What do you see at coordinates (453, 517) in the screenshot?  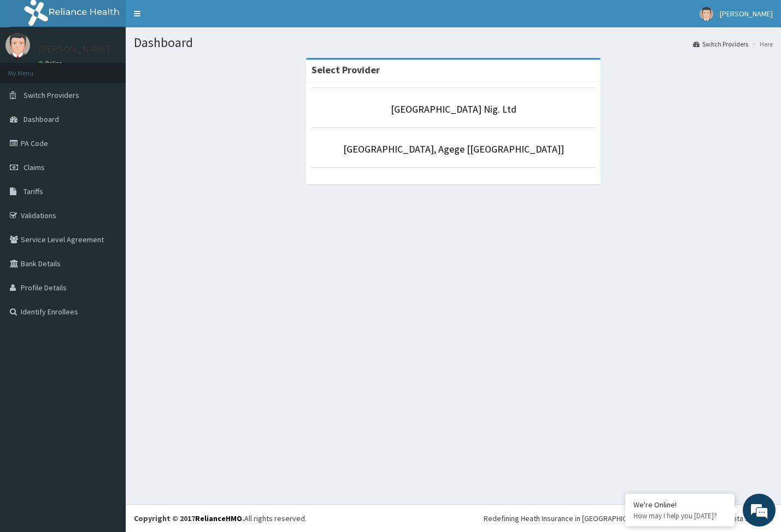 I see `footer: All rights reserved.` at bounding box center [453, 517].